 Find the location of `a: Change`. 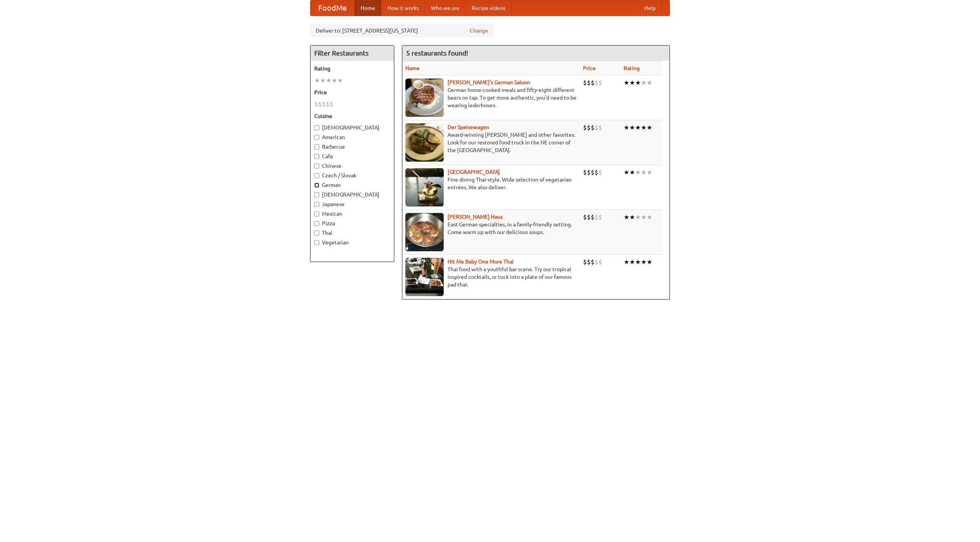

a: Change is located at coordinates (479, 31).